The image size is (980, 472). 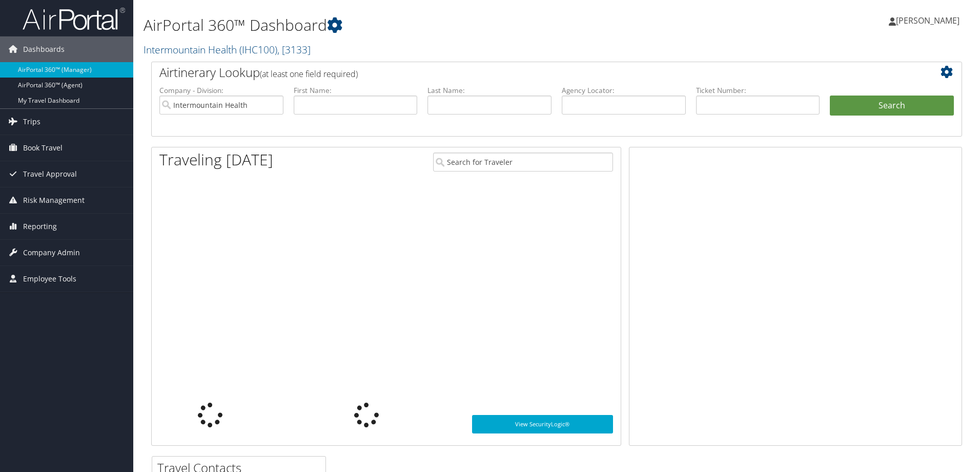 I want to click on span: Book Travel, so click(x=42, y=148).